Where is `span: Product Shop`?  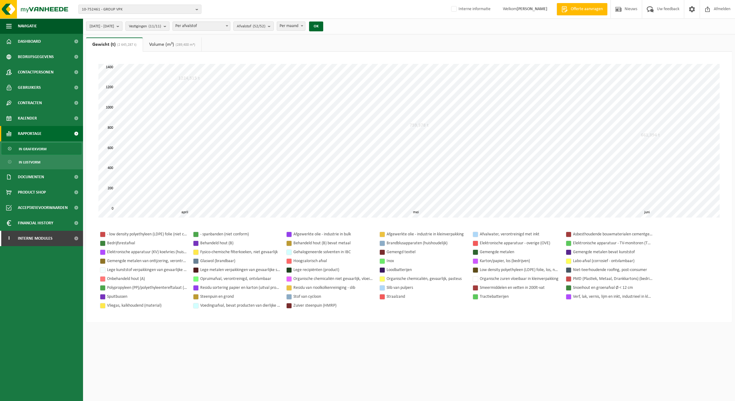 span: Product Shop is located at coordinates (32, 193).